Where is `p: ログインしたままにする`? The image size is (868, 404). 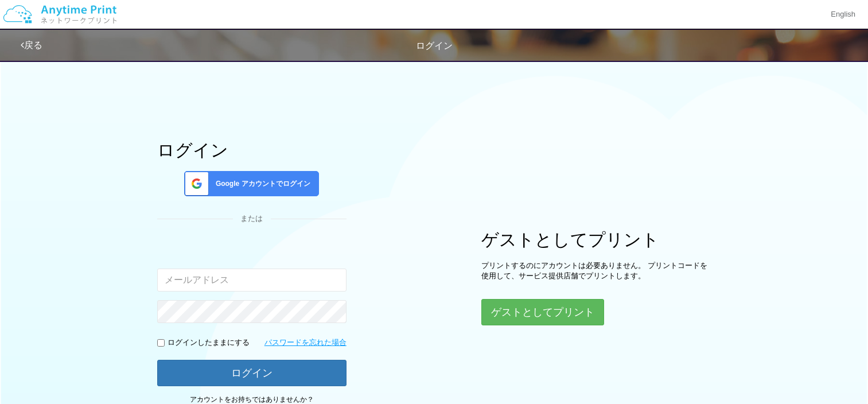
p: ログインしたままにする is located at coordinates (208, 342).